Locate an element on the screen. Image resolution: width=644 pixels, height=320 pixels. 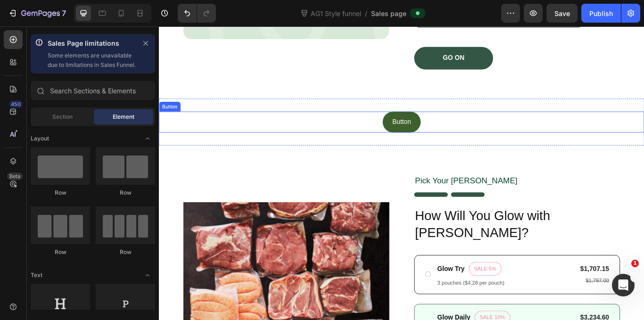
button: <p>GO ON</p> is located at coordinates (343, 37).